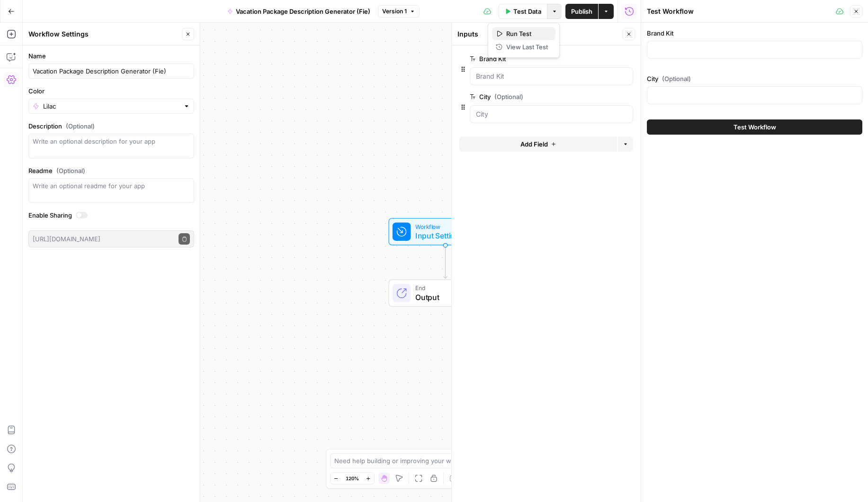  I want to click on label: Readme, so click(111, 171).